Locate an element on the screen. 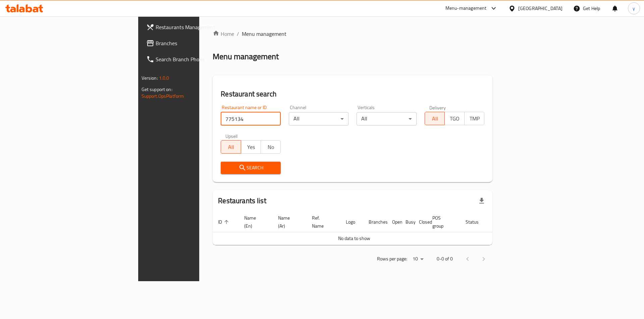 The height and width of the screenshot is (319, 644). span: Get support on: is located at coordinates (157, 89).